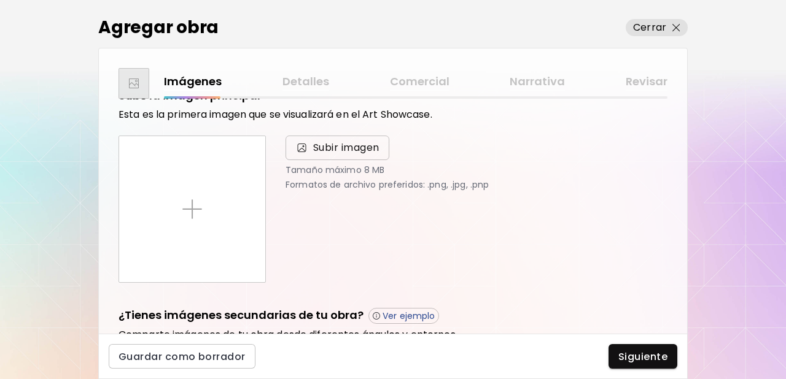  I want to click on h6: Esta es la primera imagen que se visualizará en el Art Showcase., so click(393, 115).